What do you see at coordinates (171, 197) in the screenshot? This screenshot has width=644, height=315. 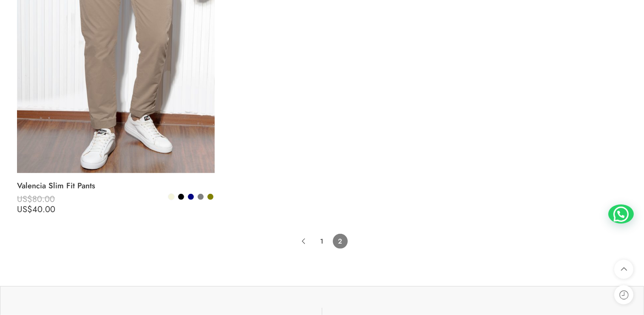 I see `a: Beige` at bounding box center [171, 197].